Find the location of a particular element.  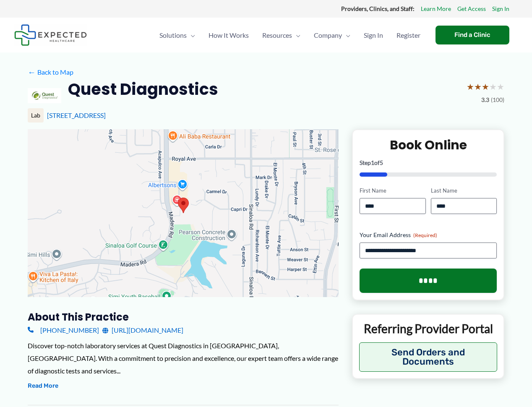

a: Register is located at coordinates (408, 35).